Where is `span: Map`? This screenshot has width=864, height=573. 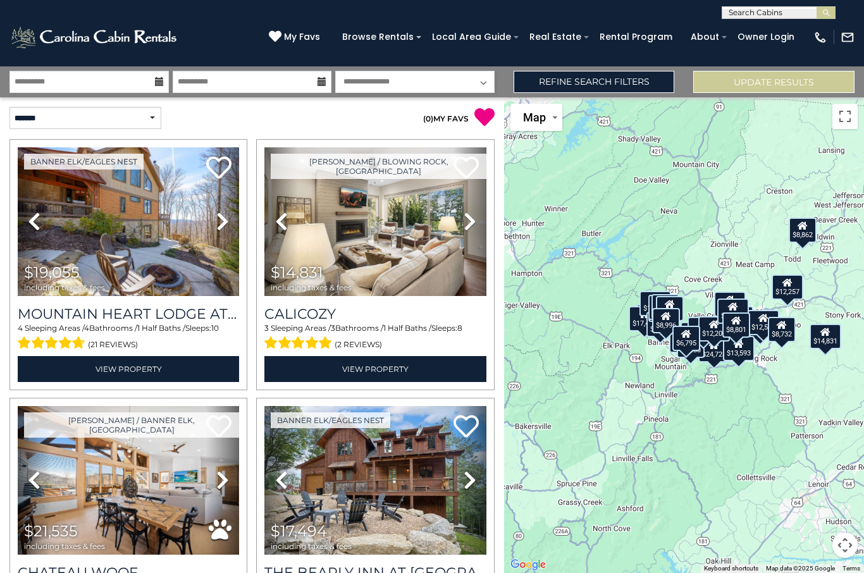
span: Map is located at coordinates (534, 117).